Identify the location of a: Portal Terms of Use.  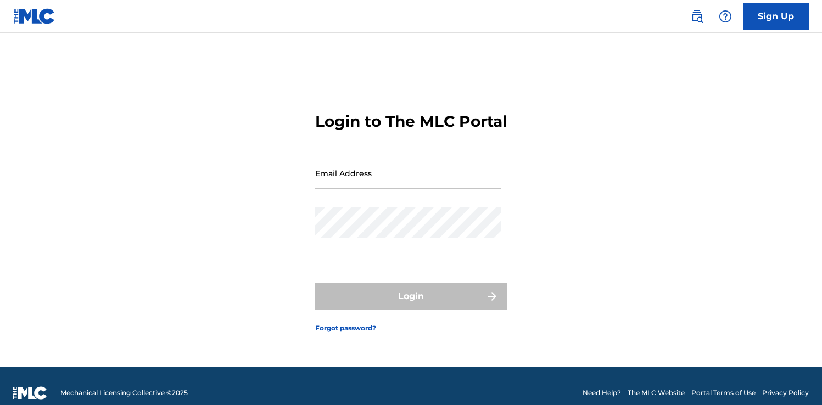
(723, 393).